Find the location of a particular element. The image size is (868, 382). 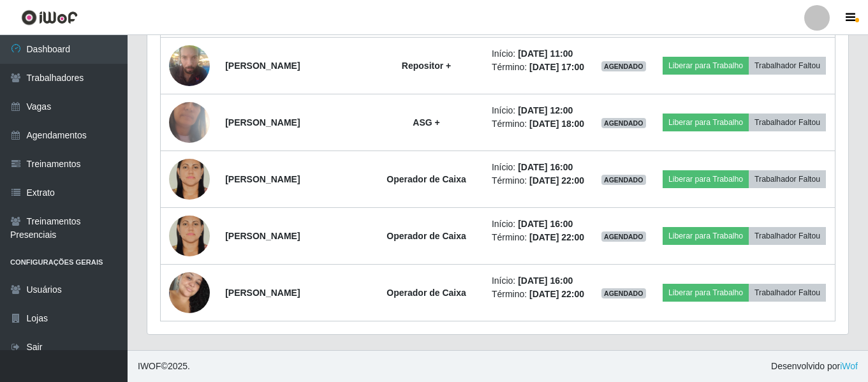

span: © 2025 . is located at coordinates (164, 366).